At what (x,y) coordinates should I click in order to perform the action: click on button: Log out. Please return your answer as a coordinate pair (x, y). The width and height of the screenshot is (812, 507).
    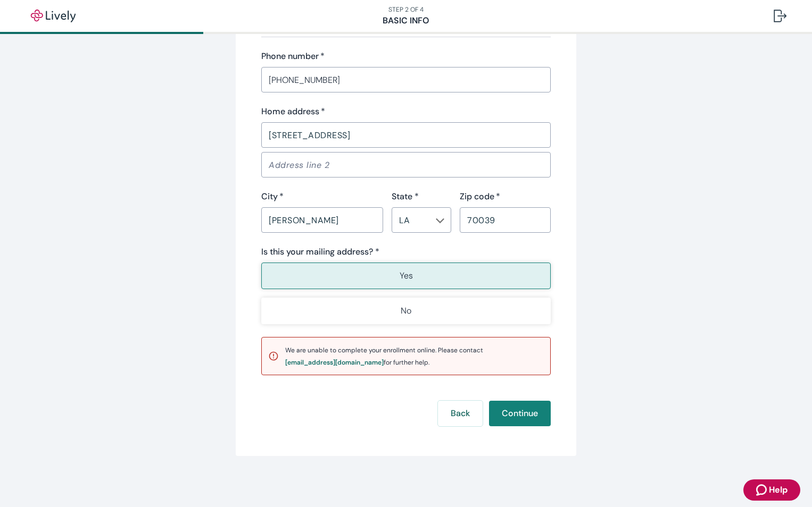
    Looking at the image, I should click on (780, 16).